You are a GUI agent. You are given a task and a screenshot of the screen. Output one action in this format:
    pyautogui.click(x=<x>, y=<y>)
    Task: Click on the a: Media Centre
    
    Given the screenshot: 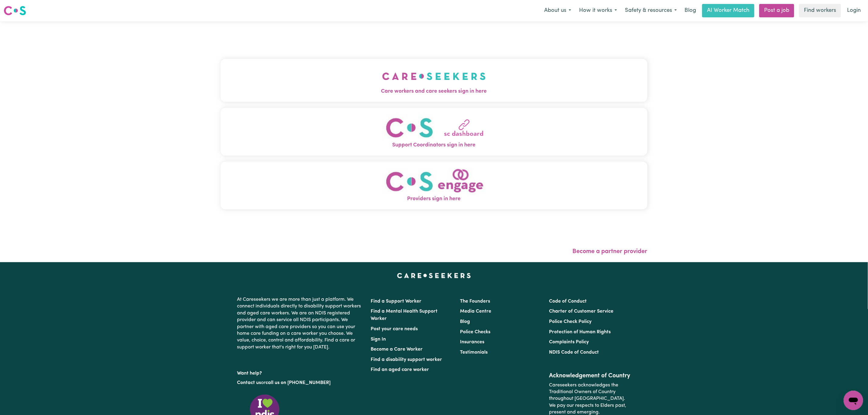 What is the action you would take?
    pyautogui.click(x=475, y=311)
    